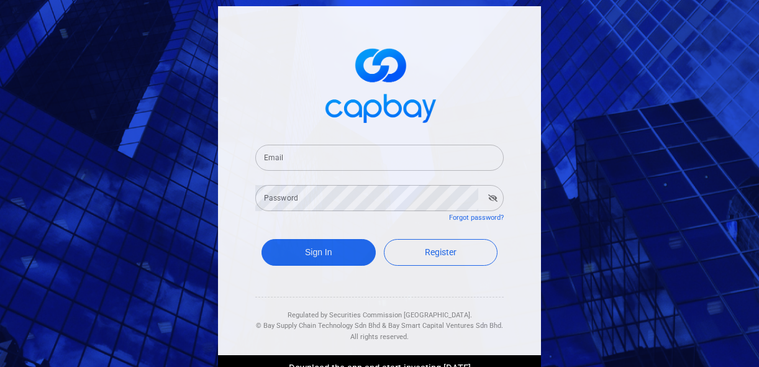  I want to click on span: © Bay Supply Chain Technology Sdn Bhd, so click(318, 325).